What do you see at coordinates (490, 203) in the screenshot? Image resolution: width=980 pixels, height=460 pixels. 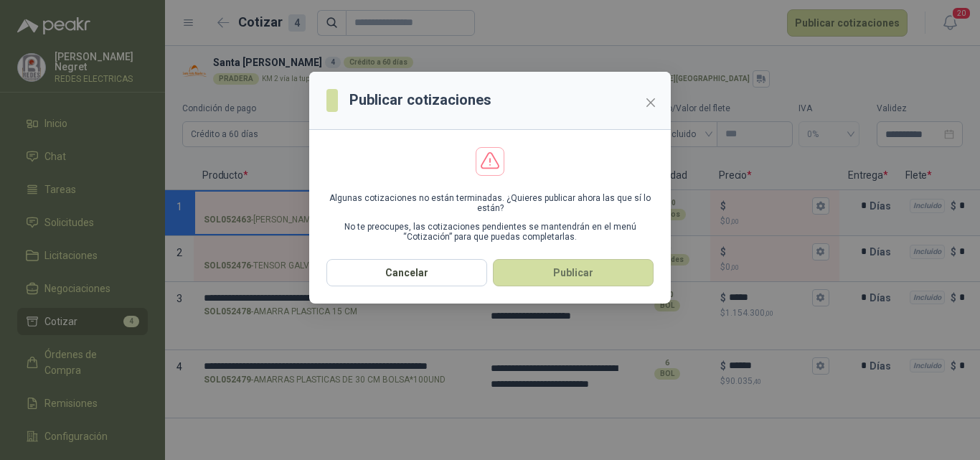 I see `p: Algunas cotizaciones no están terminadas. ¿Quieres publicar ahora las que sí lo están?` at bounding box center [490, 203].